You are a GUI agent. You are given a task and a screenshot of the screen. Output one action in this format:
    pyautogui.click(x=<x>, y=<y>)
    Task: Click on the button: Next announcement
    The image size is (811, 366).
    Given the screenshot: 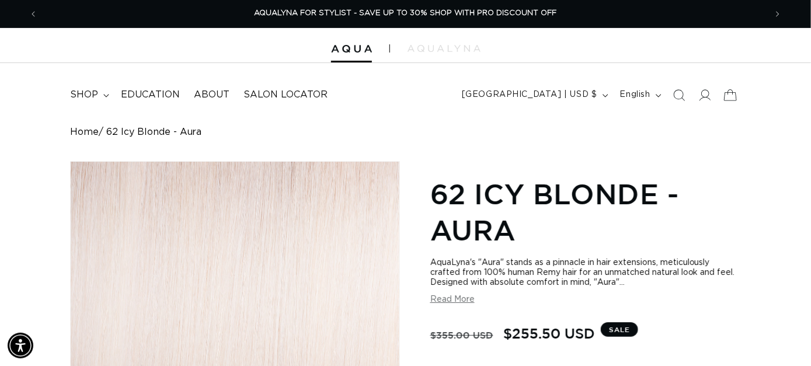 What is the action you would take?
    pyautogui.click(x=778, y=14)
    